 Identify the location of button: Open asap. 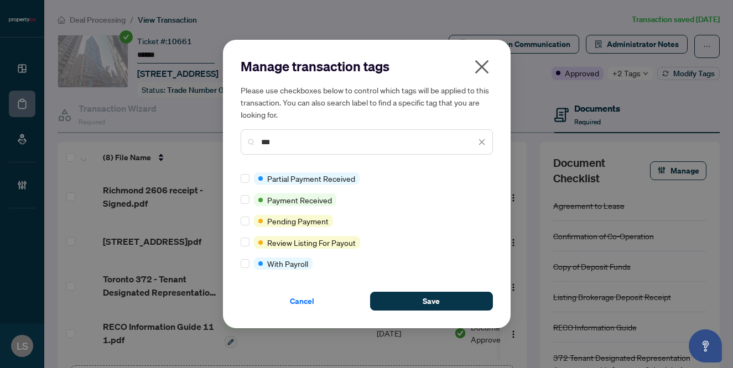
(705, 346).